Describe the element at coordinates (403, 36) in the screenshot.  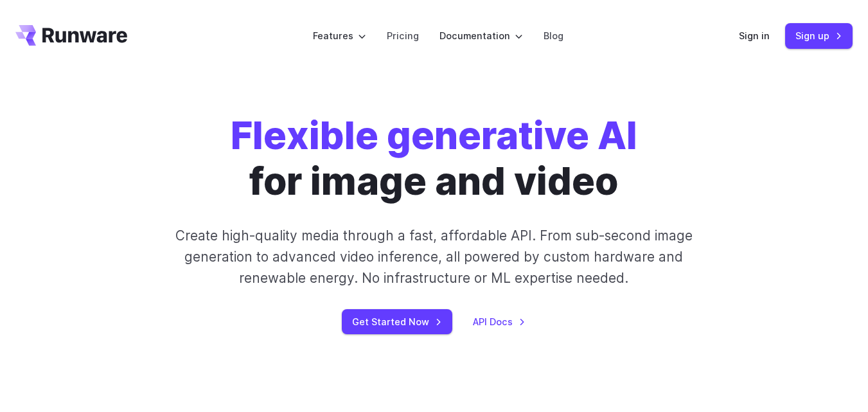
I see `a: Pricing` at that location.